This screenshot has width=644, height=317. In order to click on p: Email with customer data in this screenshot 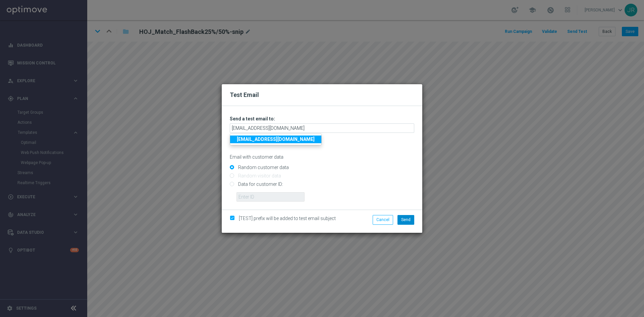, I will do `click(322, 157)`.